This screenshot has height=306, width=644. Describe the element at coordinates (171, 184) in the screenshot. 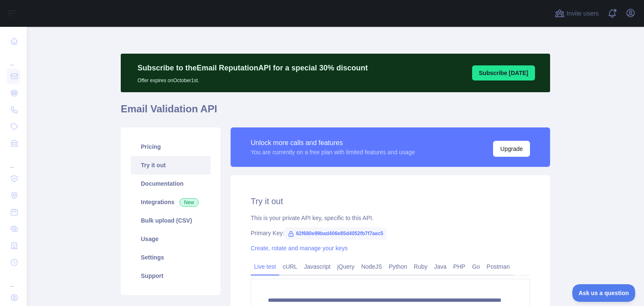

I see `a: Documentation` at that location.